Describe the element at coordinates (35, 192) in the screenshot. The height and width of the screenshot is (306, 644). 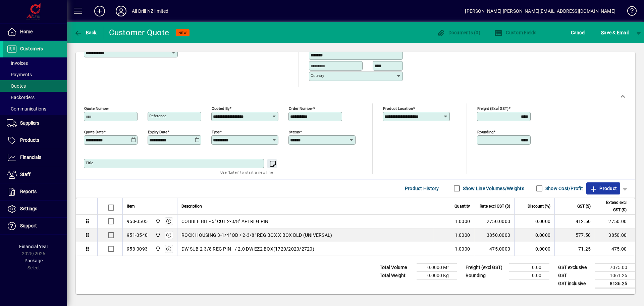
I see `a: Reports` at that location.